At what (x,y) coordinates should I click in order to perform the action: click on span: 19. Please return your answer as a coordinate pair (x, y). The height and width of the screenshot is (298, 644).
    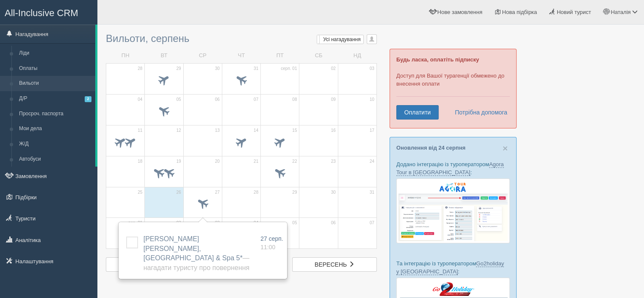
    Looking at the image, I should click on (178, 162).